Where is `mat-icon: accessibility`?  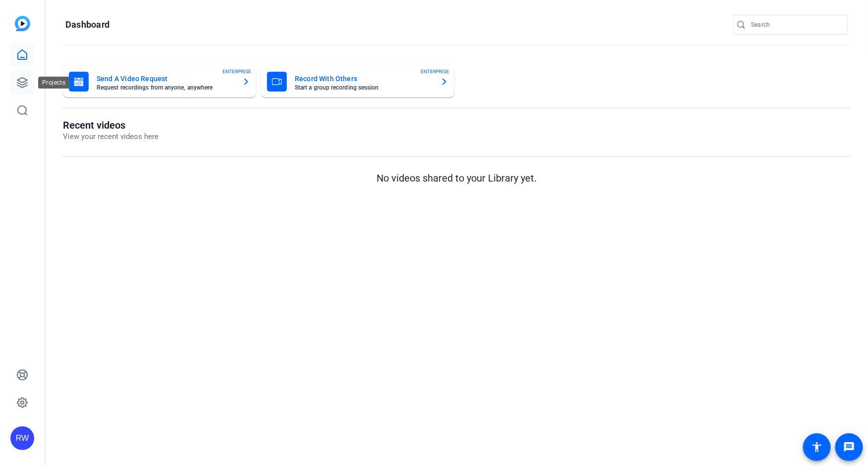
mat-icon: accessibility is located at coordinates (817, 447).